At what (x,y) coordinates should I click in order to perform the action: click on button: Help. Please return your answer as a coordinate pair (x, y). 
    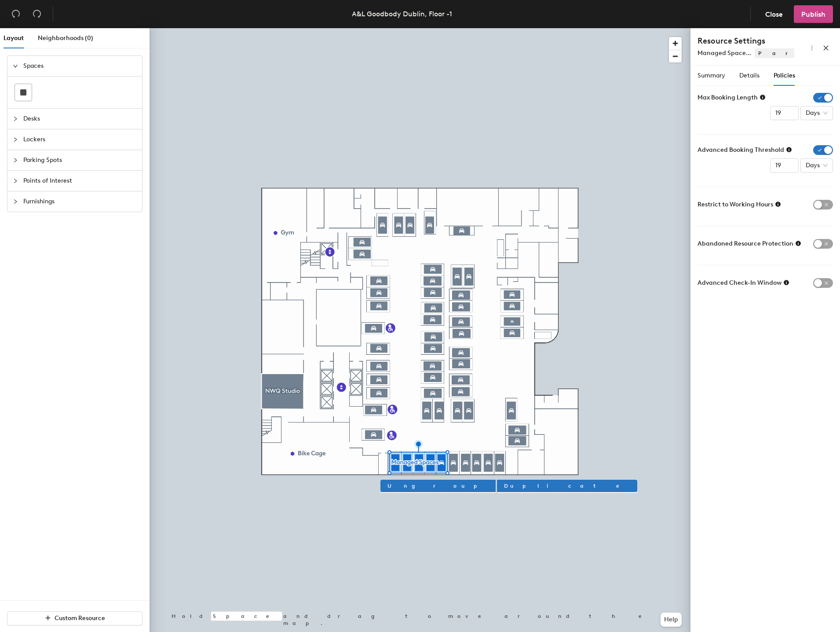
    Looking at the image, I should click on (672, 620).